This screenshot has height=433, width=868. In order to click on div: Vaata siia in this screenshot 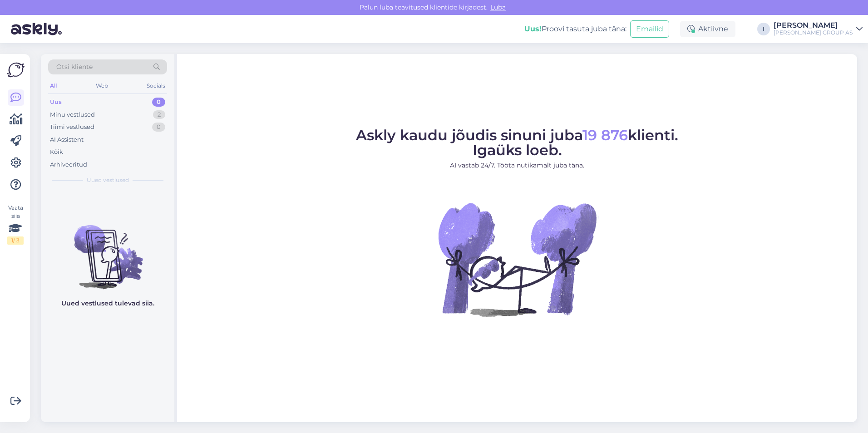, I will do `click(16, 224)`.